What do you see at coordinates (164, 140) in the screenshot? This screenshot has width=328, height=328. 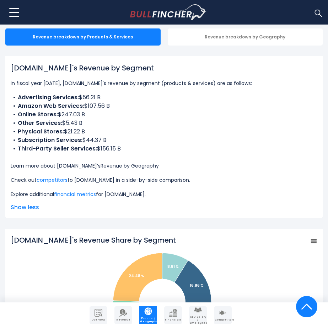 I see `li: $44.37 B` at bounding box center [164, 140].